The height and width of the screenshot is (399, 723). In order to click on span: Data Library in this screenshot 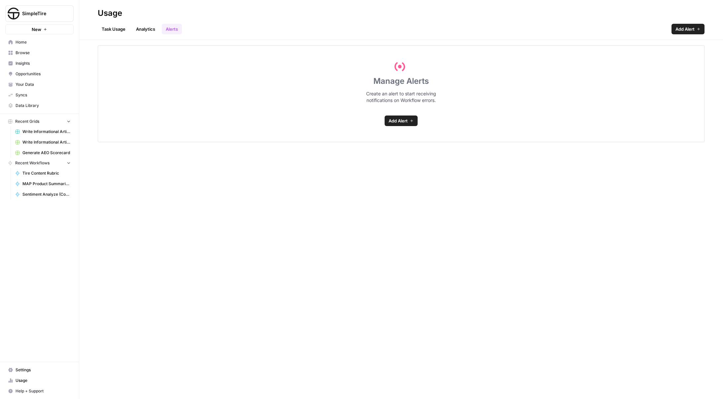, I will do `click(43, 106)`.